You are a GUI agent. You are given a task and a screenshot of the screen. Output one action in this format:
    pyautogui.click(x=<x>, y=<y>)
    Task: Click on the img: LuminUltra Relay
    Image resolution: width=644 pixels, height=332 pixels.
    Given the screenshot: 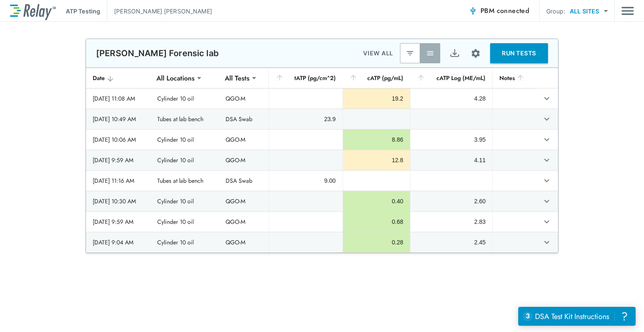 What is the action you would take?
    pyautogui.click(x=33, y=11)
    